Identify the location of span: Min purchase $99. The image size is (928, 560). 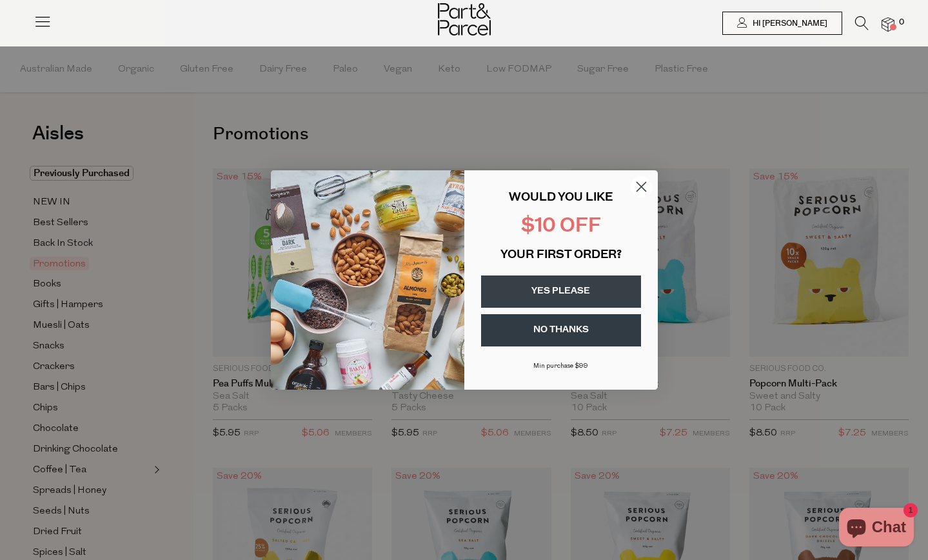
(560, 365).